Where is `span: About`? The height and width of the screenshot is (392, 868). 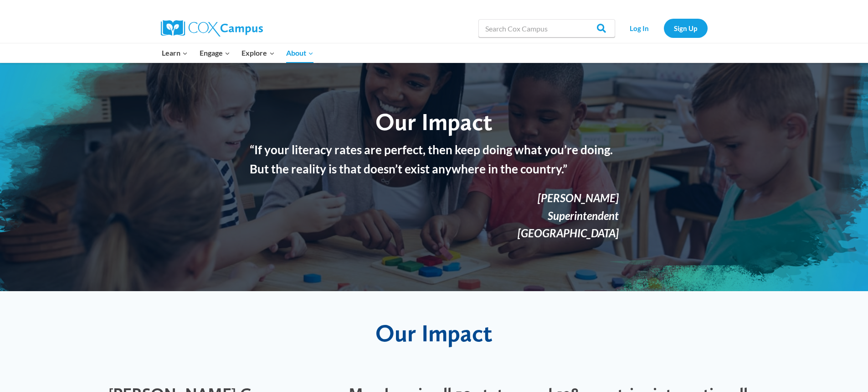 span: About is located at coordinates (300, 53).